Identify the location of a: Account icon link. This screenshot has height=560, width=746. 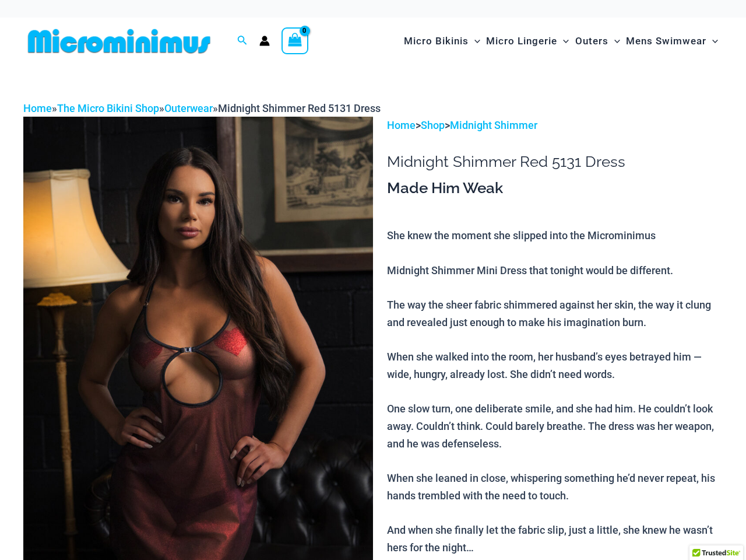
(265, 41).